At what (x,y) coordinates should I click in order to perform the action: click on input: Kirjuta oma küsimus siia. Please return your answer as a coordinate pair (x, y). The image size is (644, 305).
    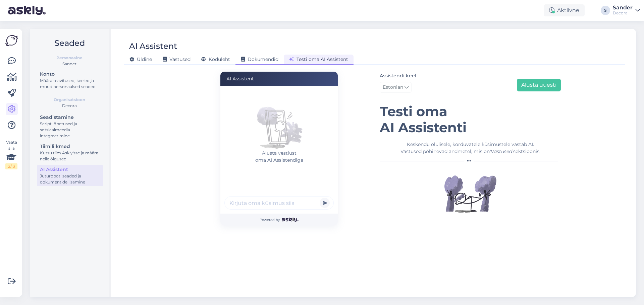
    Looking at the image, I should click on (279, 203).